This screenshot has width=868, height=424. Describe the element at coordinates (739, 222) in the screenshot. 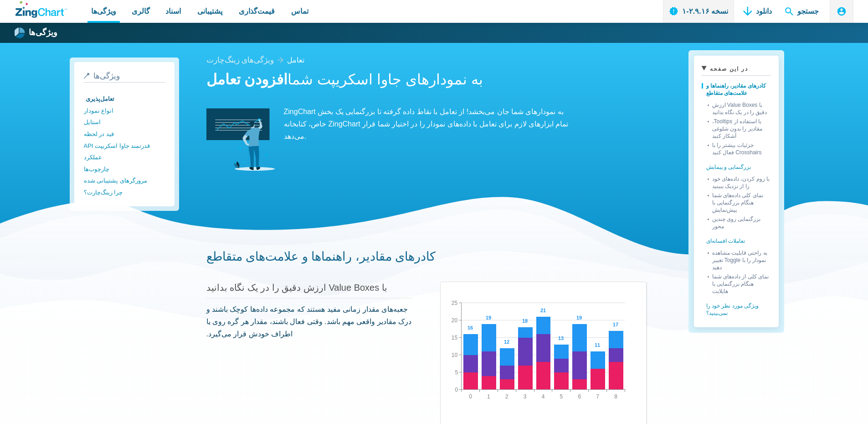

I see `a: بزرگنمایی روی چندین محور` at that location.